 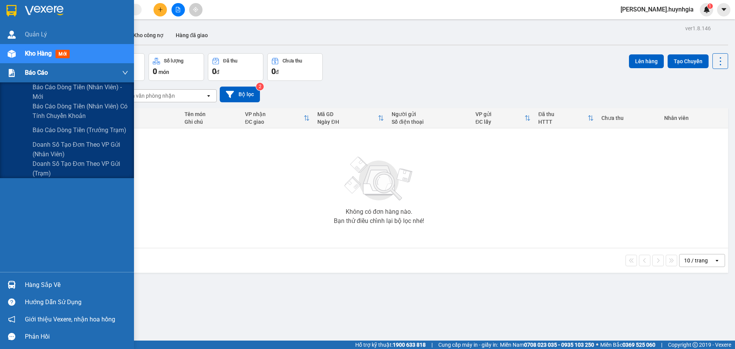 What do you see at coordinates (36, 72) in the screenshot?
I see `span: Báo cáo` at bounding box center [36, 72].